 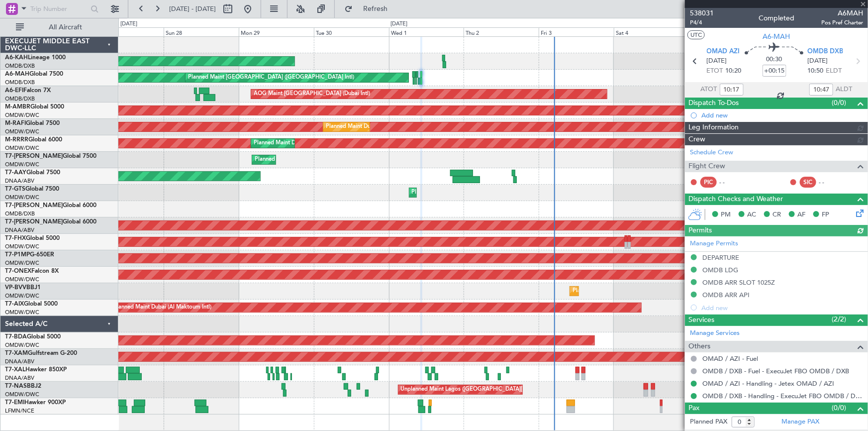 What do you see at coordinates (16, 140) in the screenshot?
I see `span: M-RRRR` at bounding box center [16, 140].